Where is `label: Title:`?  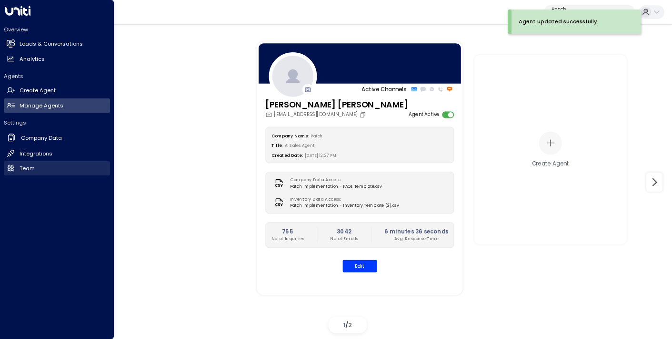
label: Title: is located at coordinates (277, 146).